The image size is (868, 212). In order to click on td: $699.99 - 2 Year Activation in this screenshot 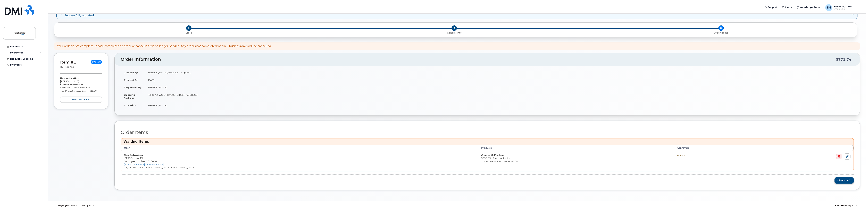, I will do `click(576, 162)`.